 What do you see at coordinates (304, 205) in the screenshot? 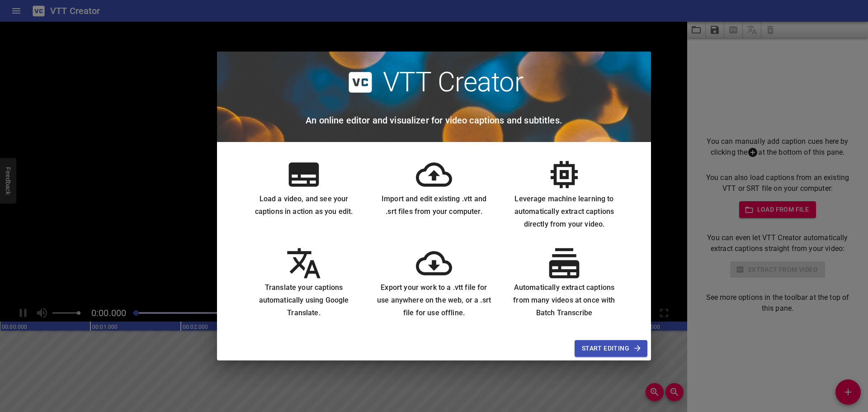
I see `h6: Load a video, and see your captions in action as you edit.` at bounding box center [304, 205].